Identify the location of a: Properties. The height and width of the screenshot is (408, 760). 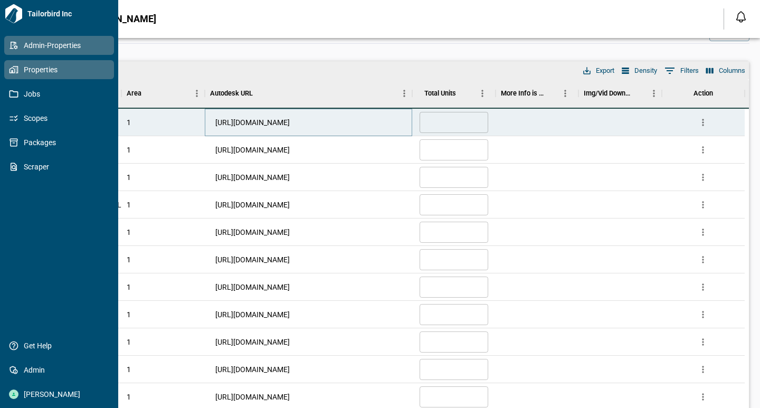
(59, 70).